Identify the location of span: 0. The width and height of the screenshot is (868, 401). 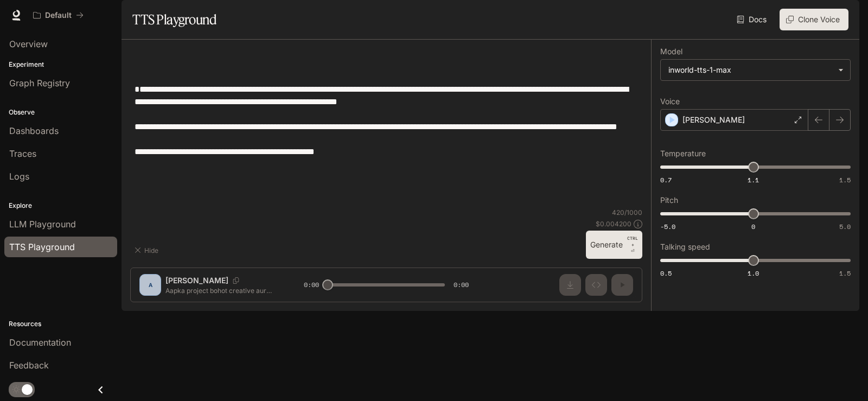
(753, 226).